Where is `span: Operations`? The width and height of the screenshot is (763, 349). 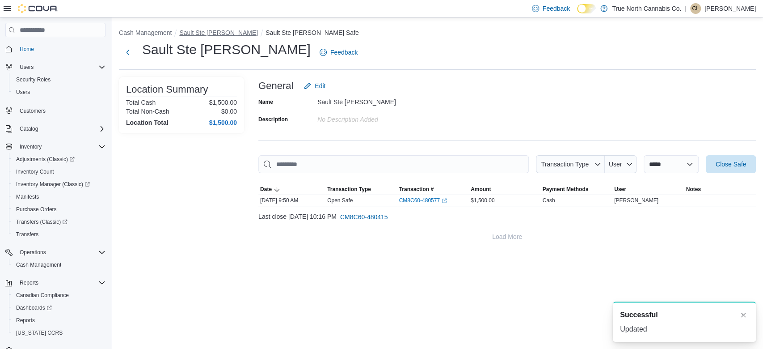
span: Operations is located at coordinates (61, 252).